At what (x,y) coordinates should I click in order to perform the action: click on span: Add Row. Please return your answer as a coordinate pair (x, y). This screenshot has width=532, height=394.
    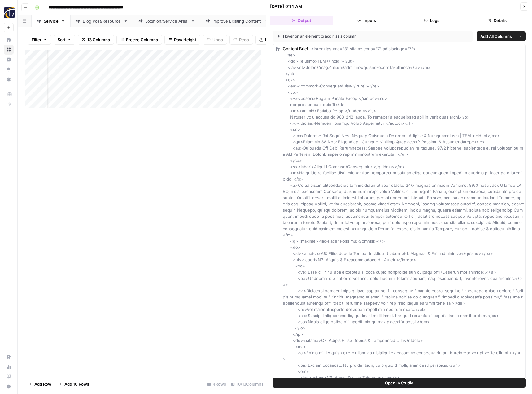
    Looking at the image, I should click on (43, 384).